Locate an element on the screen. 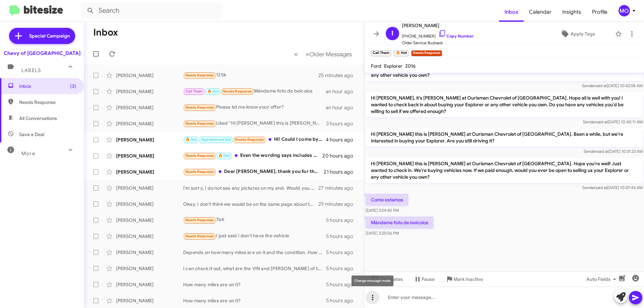 Image resolution: width=644 pixels, height=308 pixels. span: Pause is located at coordinates (428, 279).